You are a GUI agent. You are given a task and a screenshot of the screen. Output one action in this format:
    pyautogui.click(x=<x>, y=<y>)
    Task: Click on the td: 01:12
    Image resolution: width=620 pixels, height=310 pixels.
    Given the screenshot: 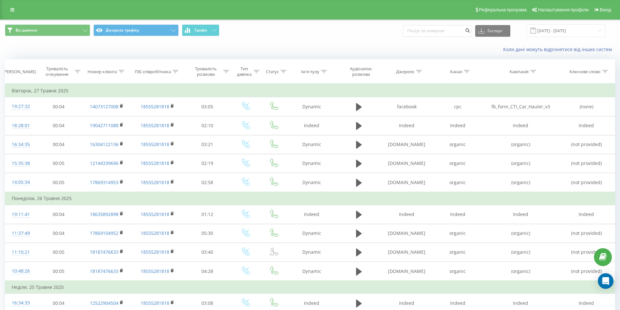 What is the action you would take?
    pyautogui.click(x=207, y=215)
    